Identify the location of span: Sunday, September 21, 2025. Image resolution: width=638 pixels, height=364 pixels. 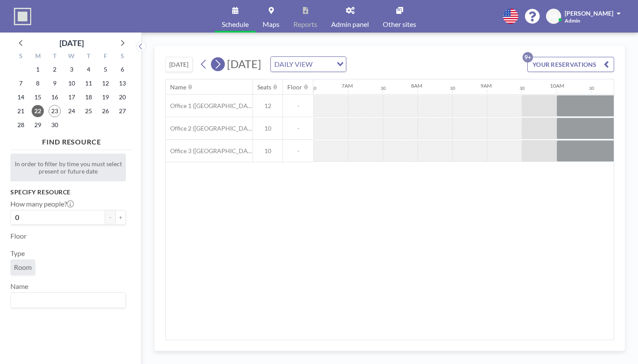
(21, 111).